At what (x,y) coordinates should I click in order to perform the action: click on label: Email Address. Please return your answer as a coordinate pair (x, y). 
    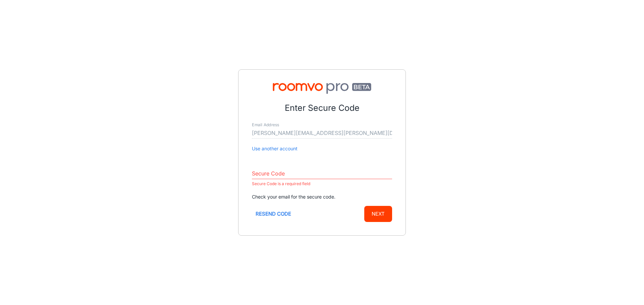
    Looking at the image, I should click on (265, 125).